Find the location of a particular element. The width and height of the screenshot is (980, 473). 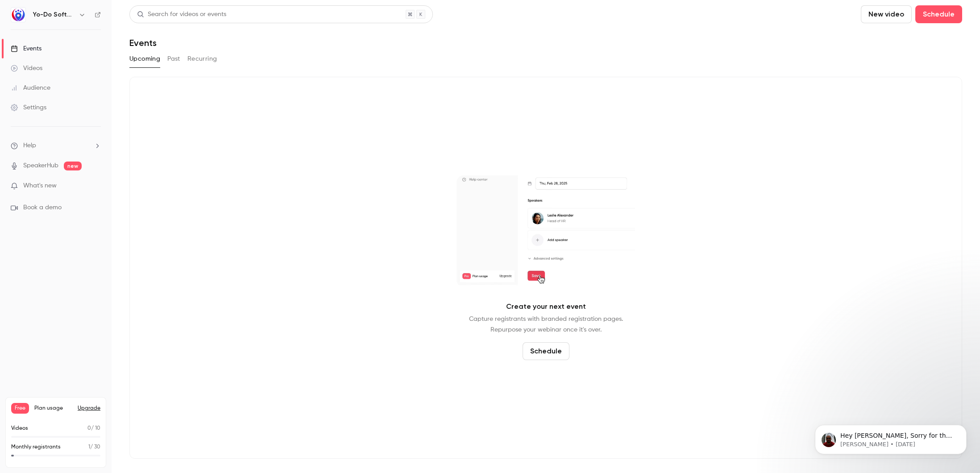

span: new is located at coordinates (73, 166).